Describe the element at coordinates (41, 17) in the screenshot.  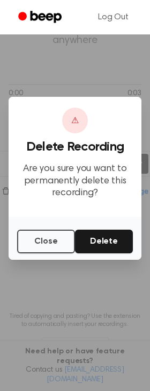
I see `a: Beep` at that location.